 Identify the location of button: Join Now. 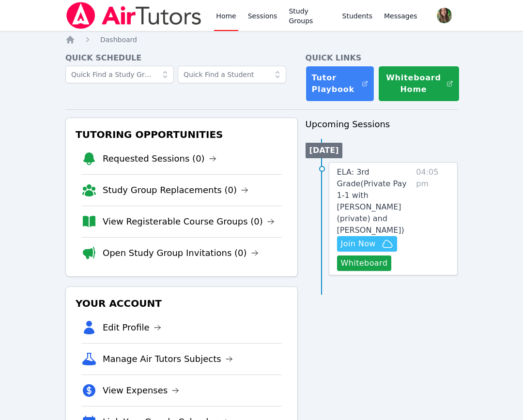
(367, 244).